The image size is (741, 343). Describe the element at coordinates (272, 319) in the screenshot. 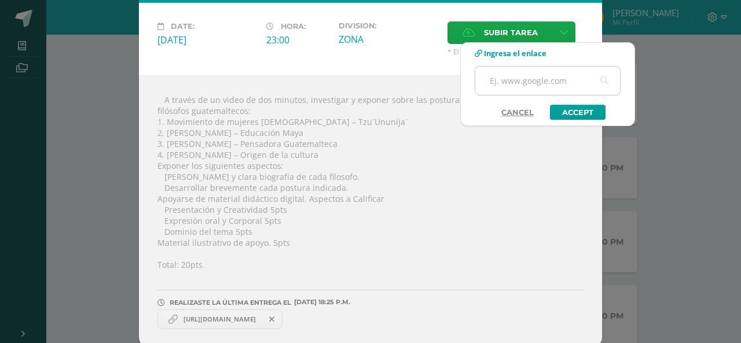

I see `span: Remover entrega` at that location.